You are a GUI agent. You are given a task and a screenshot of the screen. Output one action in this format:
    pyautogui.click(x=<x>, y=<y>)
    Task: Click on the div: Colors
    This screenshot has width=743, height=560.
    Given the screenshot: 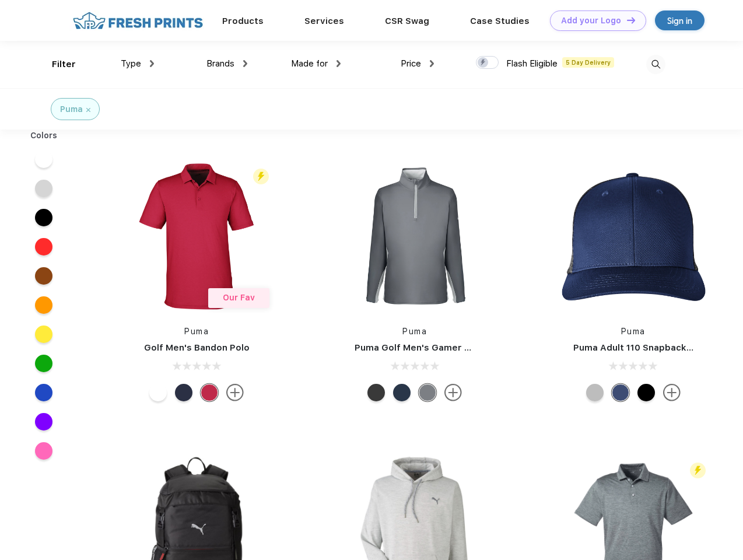 What is the action you would take?
    pyautogui.click(x=44, y=135)
    